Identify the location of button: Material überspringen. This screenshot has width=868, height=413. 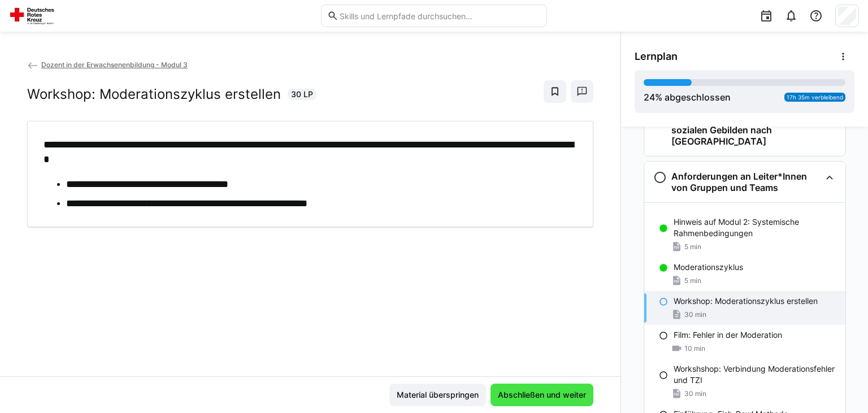
(437, 395).